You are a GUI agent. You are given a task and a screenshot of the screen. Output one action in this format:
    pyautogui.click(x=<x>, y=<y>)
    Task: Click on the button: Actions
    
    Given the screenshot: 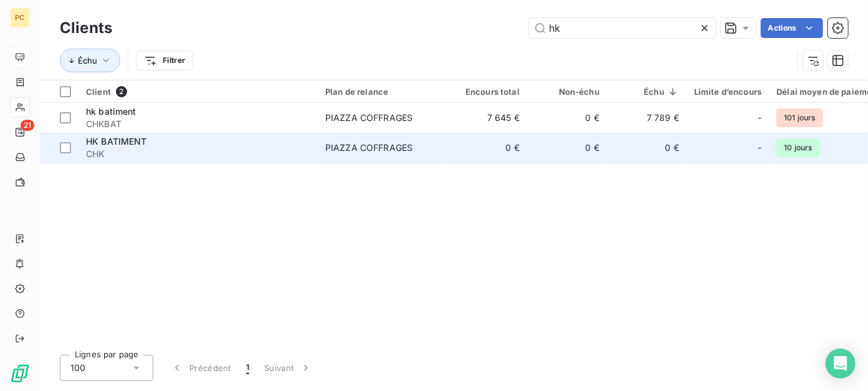 What is the action you would take?
    pyautogui.click(x=792, y=28)
    